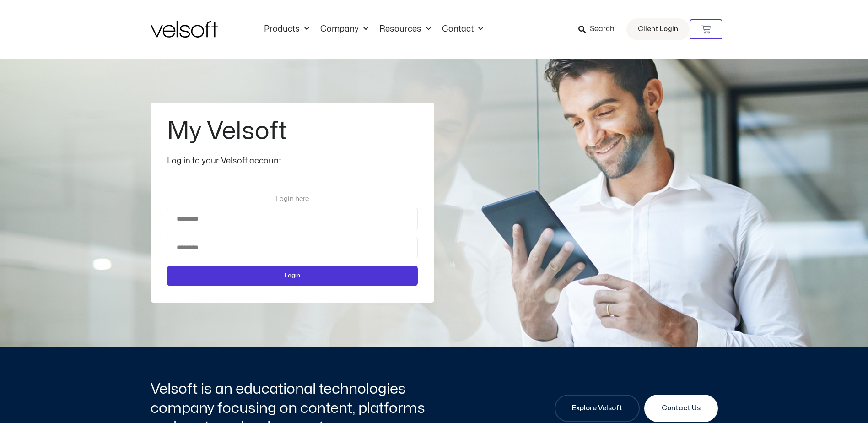 The width and height of the screenshot is (868, 423). What do you see at coordinates (374, 30) in the screenshot?
I see `nav: Menu` at bounding box center [374, 30].